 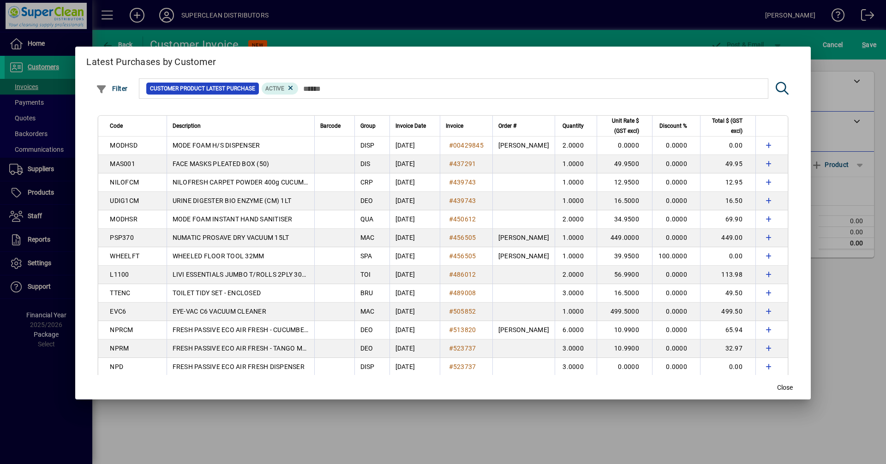 What do you see at coordinates (785, 388) in the screenshot?
I see `button: Close` at bounding box center [785, 388].